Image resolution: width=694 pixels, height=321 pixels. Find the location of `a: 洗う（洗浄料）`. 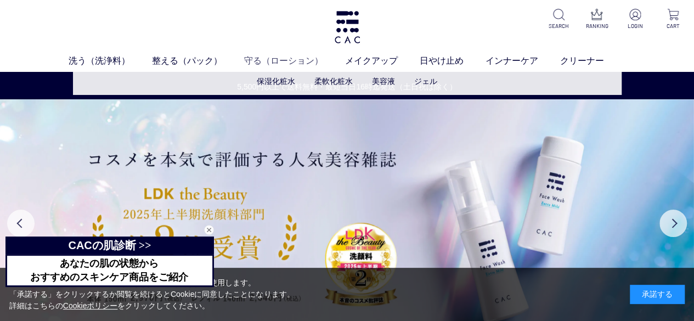

a: 洗う（洗浄料） is located at coordinates (110, 61).